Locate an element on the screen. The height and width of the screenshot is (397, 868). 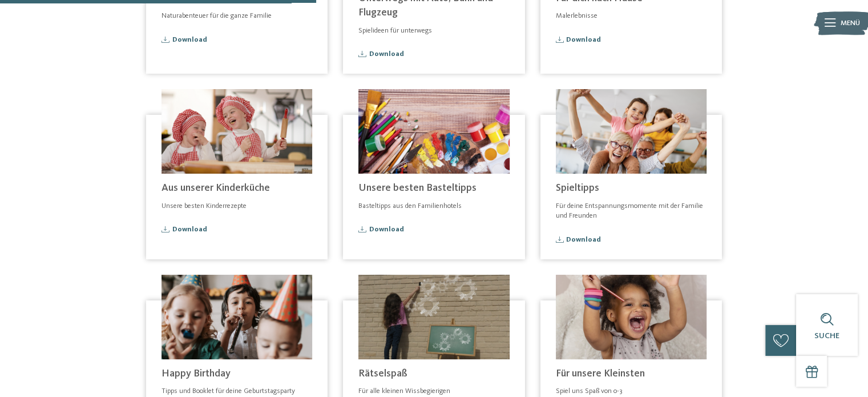
p: Spielideen für unterwegs is located at coordinates (434, 31).